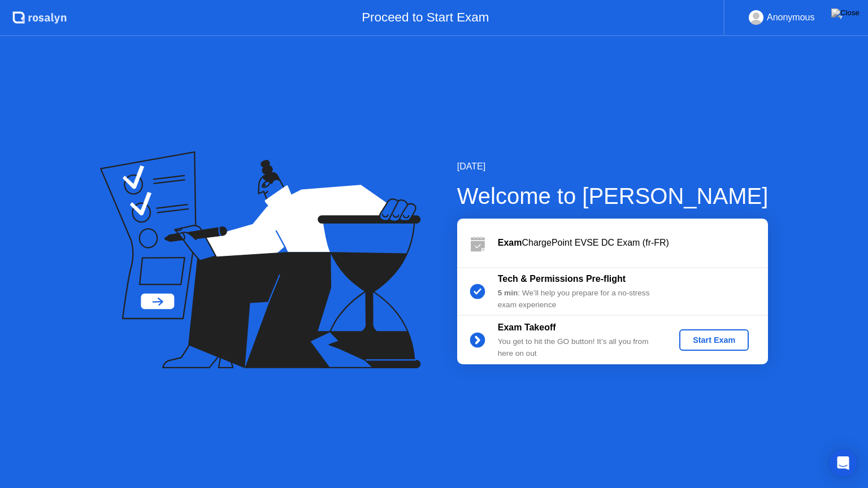 The width and height of the screenshot is (868, 488). Describe the element at coordinates (791, 17) in the screenshot. I see `div: Anonymous` at that location.